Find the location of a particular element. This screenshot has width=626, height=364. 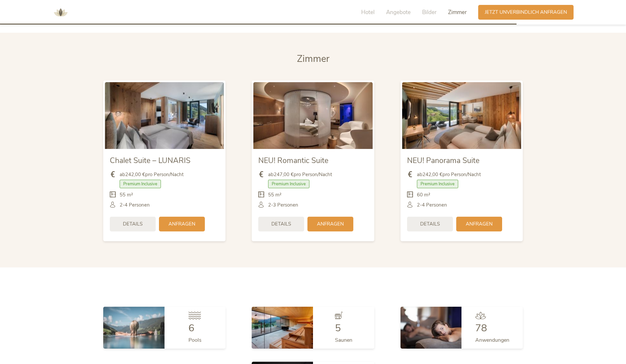

span: NEU! Panorama Suite is located at coordinates (443, 160).